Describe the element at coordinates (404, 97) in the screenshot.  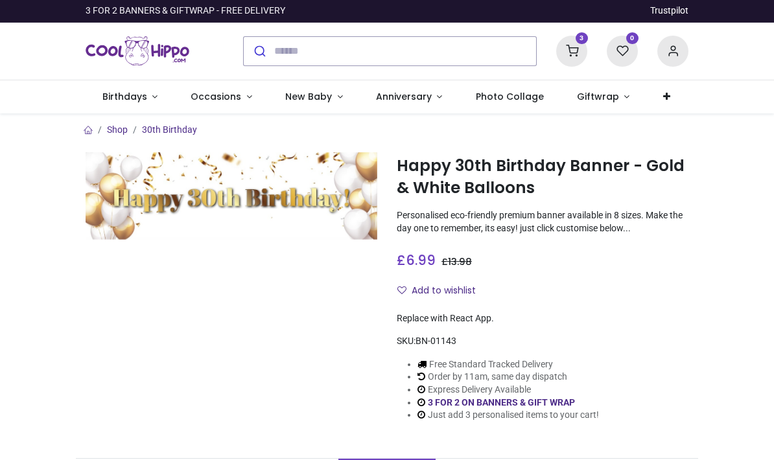
I see `span: Anniversary` at that location.